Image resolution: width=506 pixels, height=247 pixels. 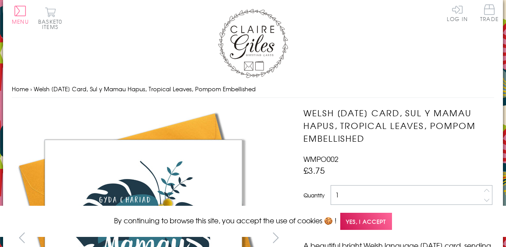 I want to click on span: Yes, I accept, so click(x=366, y=221).